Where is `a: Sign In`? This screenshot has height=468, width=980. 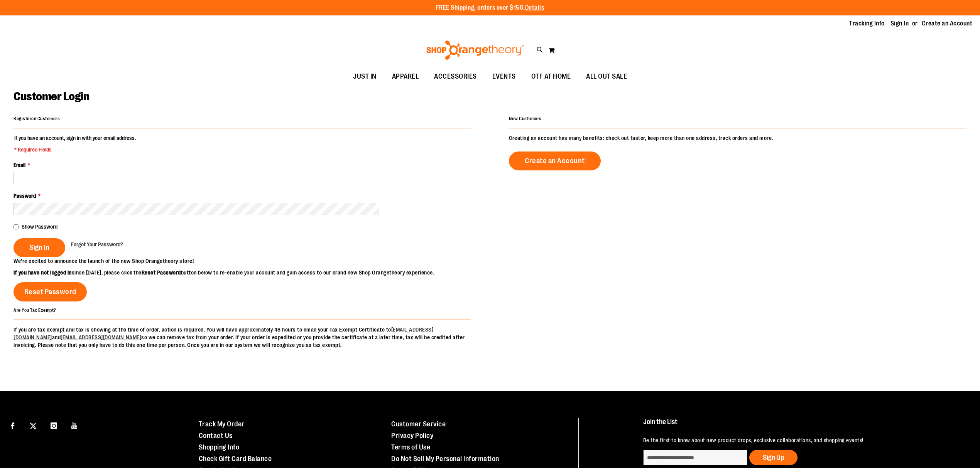
a: Sign In is located at coordinates (900, 24).